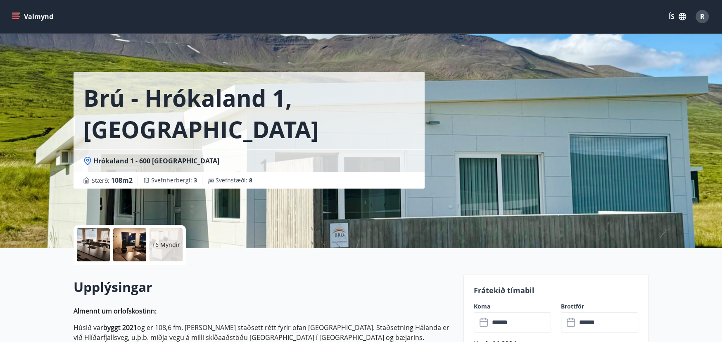 The width and height of the screenshot is (722, 342). I want to click on button: menu, so click(33, 17).